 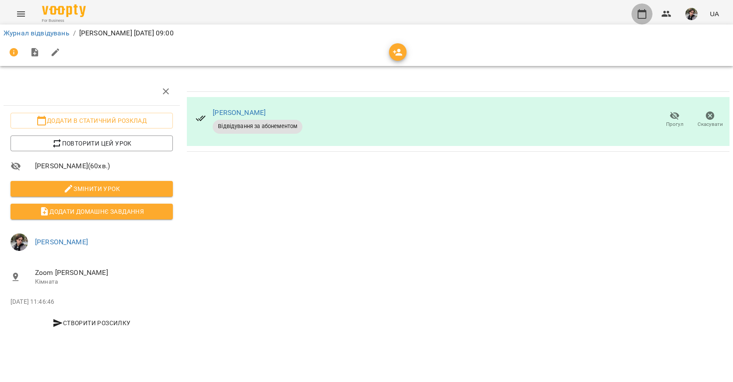 I want to click on span: Прогул, so click(x=675, y=124).